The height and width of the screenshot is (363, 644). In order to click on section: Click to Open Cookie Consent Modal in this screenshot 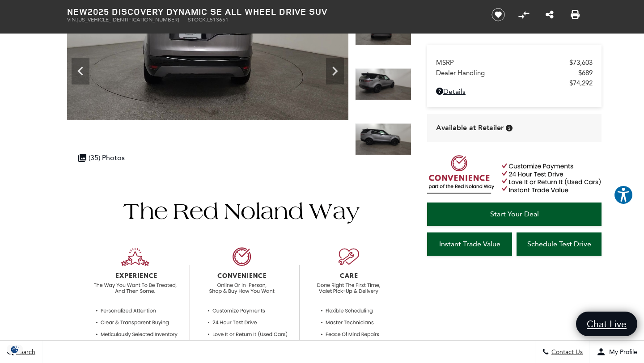, I will do `click(15, 349)`.